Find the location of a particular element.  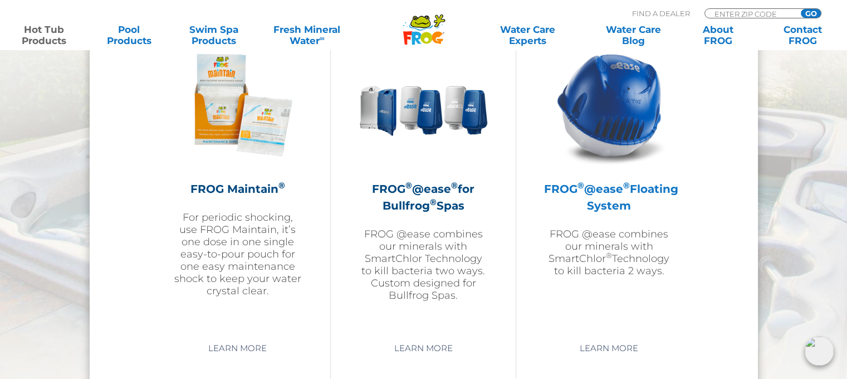

img: bullfrog-product-hero-300x300.png is located at coordinates (423, 105).